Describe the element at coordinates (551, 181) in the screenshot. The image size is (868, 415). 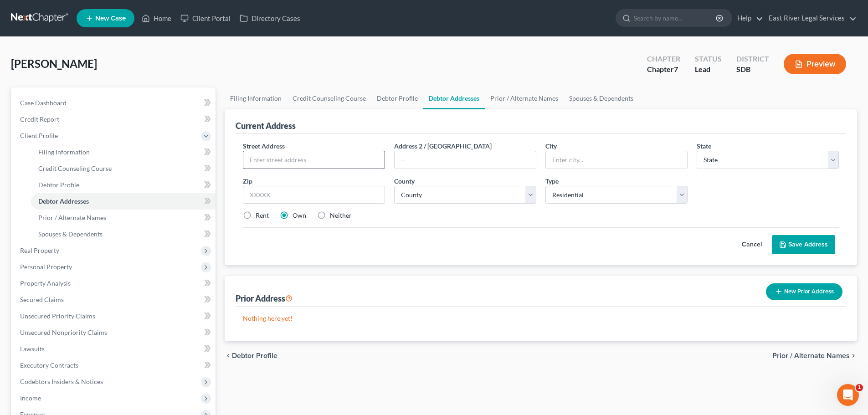
I see `label: Type` at that location.